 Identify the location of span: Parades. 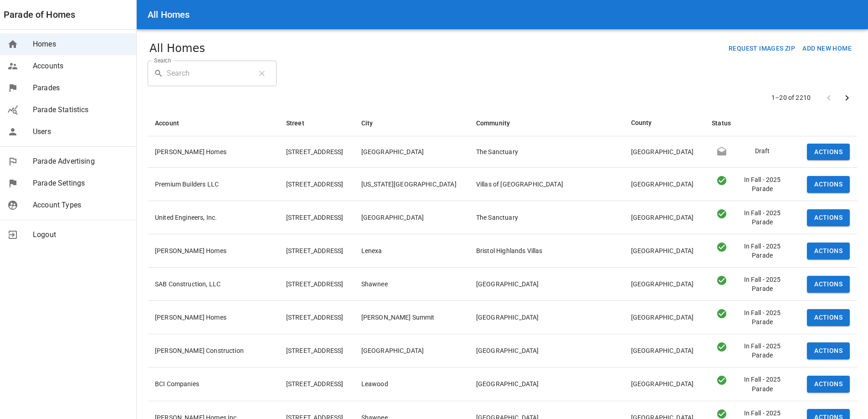
(80, 88).